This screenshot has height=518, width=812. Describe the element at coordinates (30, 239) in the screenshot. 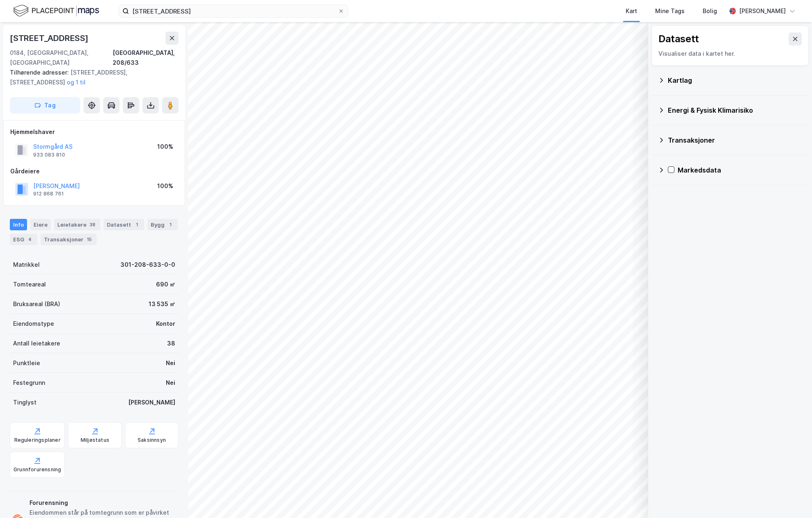

I see `div: 4` at that location.